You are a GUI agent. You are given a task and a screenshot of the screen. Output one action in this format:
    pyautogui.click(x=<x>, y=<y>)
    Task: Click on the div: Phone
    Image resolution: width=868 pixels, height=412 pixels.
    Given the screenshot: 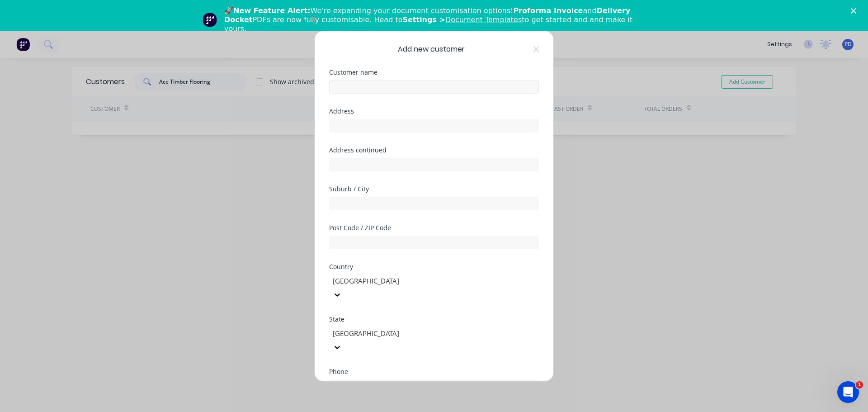 What is the action you would take?
    pyautogui.click(x=434, y=371)
    